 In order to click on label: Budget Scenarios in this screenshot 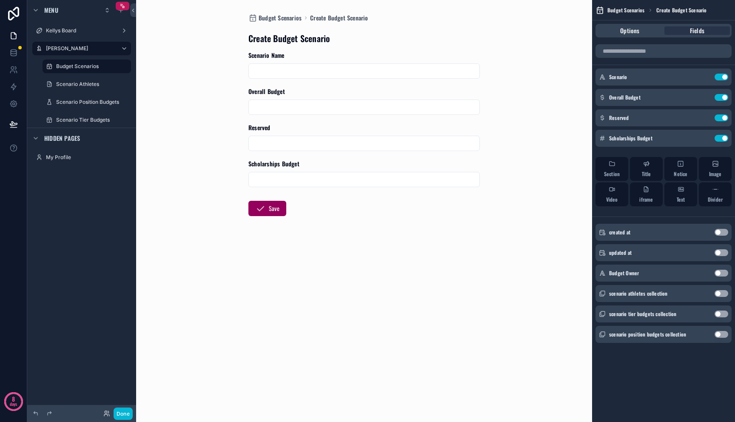, I will do `click(91, 66)`.